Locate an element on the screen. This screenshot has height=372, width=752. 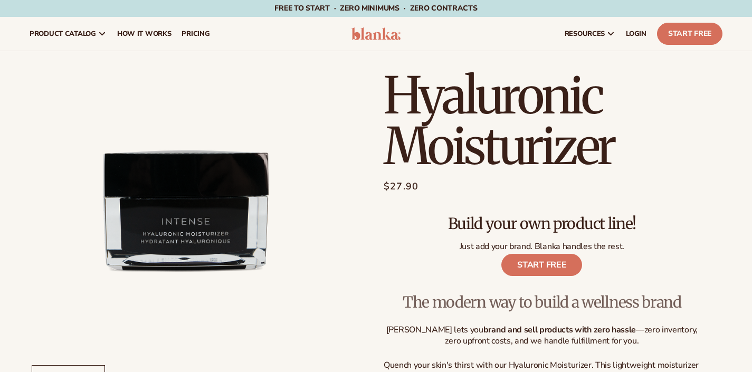
span: $27.90 is located at coordinates (401, 186).